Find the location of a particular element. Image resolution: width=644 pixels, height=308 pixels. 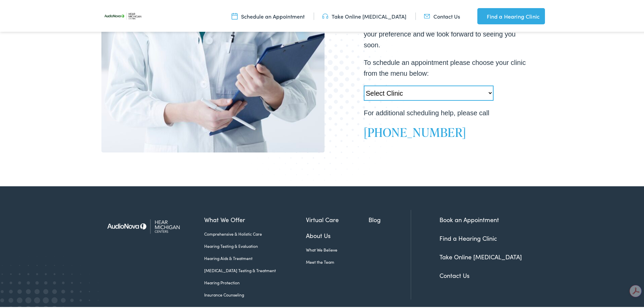

a: Meet the Team is located at coordinates (337, 261).